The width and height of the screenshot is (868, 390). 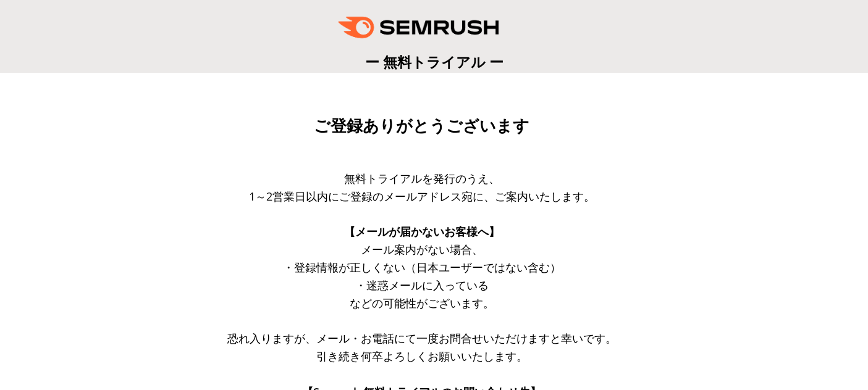 I want to click on span: などの可能性がございます。, so click(x=422, y=303).